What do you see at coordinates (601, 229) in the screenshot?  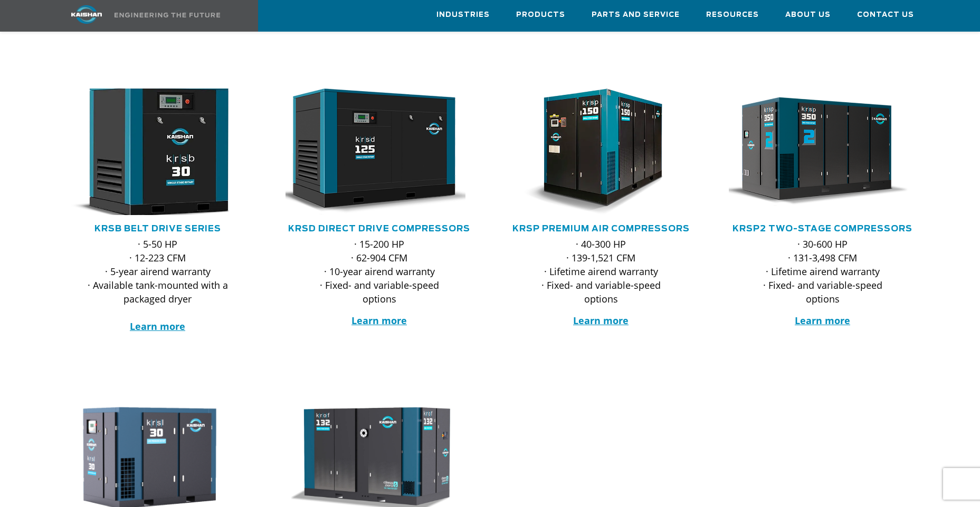 I see `a: KRSP Premium Air Compressors` at bounding box center [601, 229].